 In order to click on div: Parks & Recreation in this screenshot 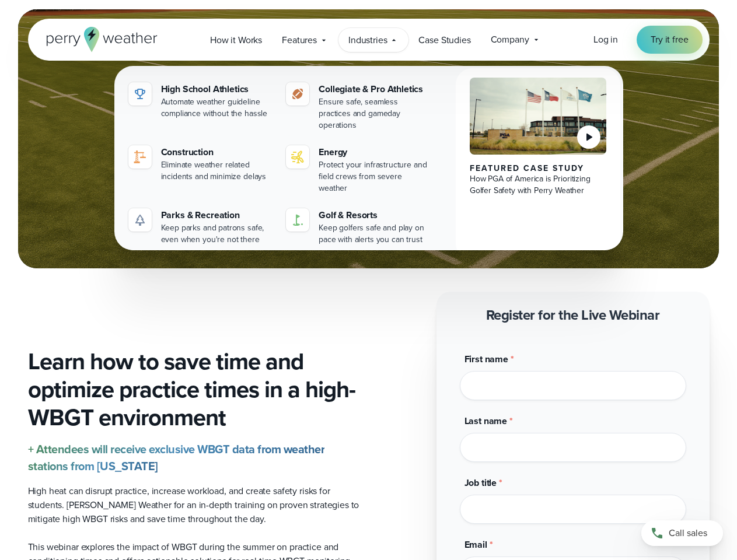, I will do `click(217, 215)`.